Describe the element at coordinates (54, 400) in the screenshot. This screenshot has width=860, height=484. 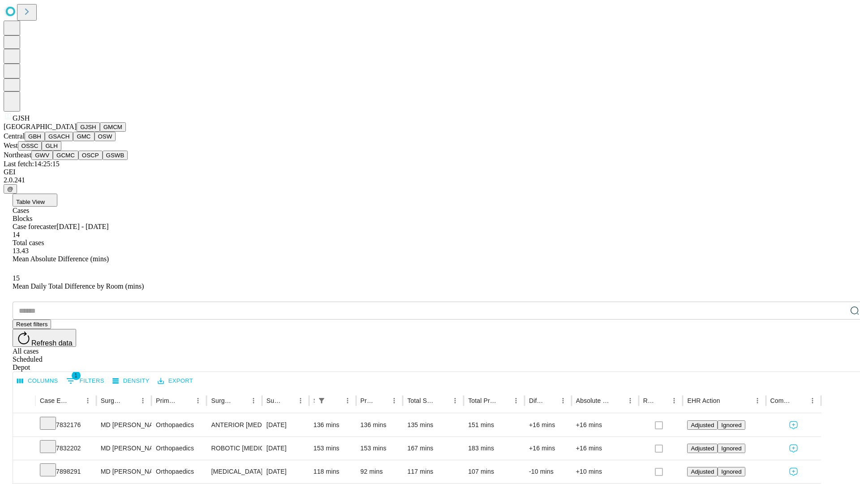
I see `div: Case Epic Id` at that location.